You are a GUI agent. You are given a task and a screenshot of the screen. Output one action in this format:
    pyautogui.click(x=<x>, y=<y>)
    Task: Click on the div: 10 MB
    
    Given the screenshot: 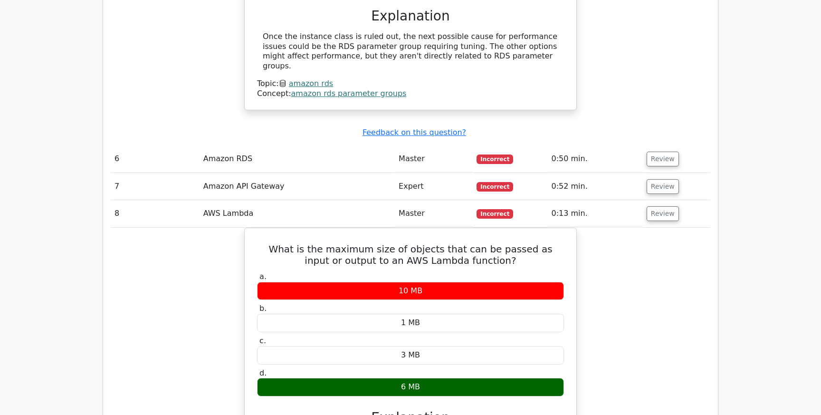 What is the action you would take?
    pyautogui.click(x=411, y=291)
    